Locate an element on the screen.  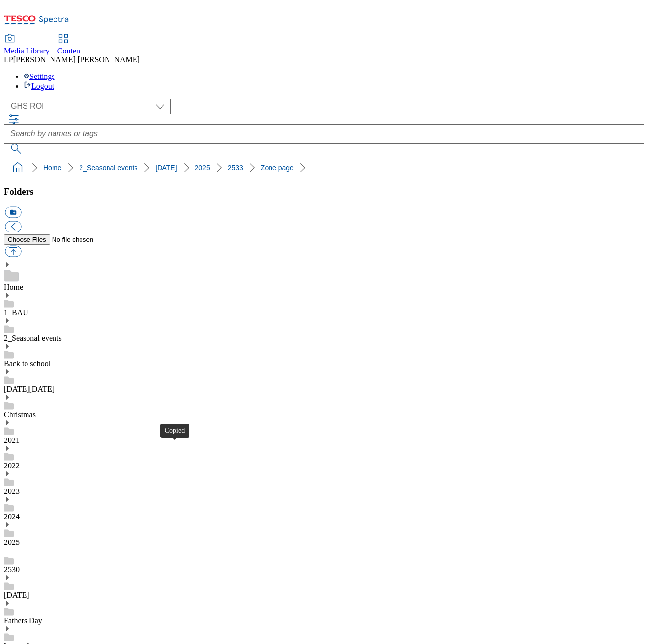
a: Content is located at coordinates (70, 45).